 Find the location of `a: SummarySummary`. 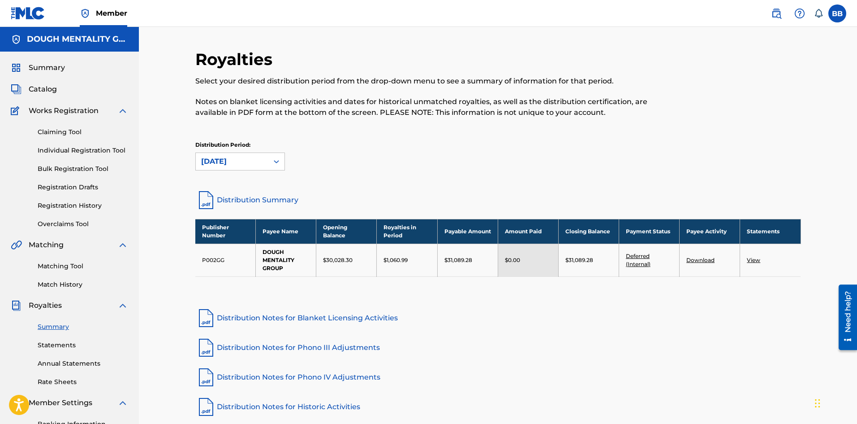

a: SummarySummary is located at coordinates (38, 68).